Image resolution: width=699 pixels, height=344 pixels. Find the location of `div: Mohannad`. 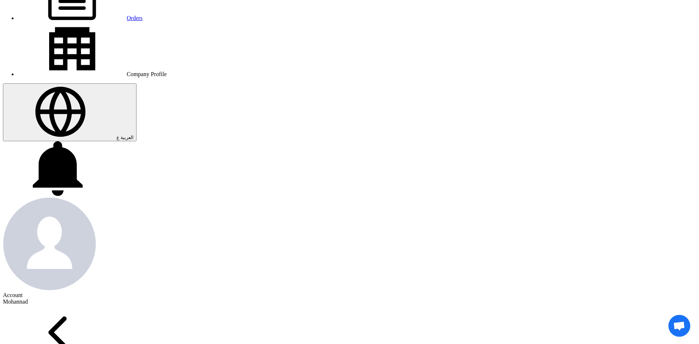

div: Mohannad is located at coordinates (347, 302).